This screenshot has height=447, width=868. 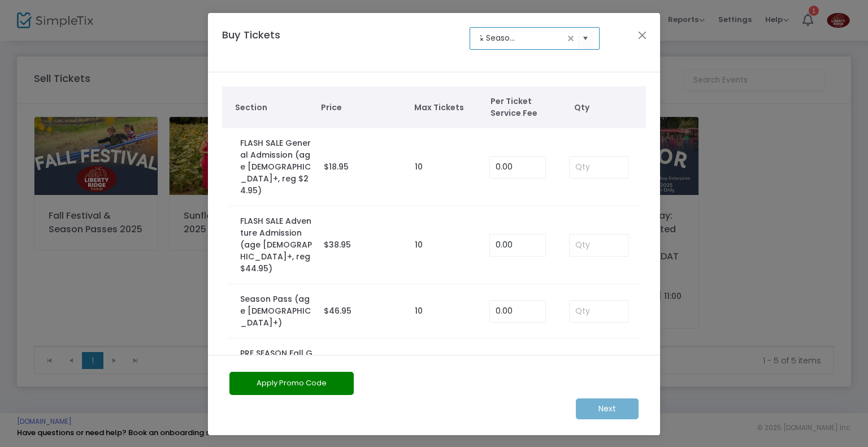 I want to click on button: Select, so click(x=586, y=38).